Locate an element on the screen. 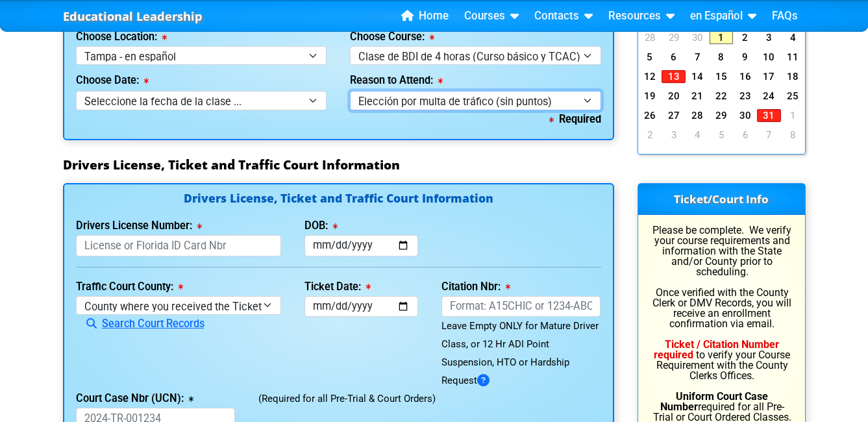 This screenshot has height=422, width=868. b: Required is located at coordinates (575, 119).